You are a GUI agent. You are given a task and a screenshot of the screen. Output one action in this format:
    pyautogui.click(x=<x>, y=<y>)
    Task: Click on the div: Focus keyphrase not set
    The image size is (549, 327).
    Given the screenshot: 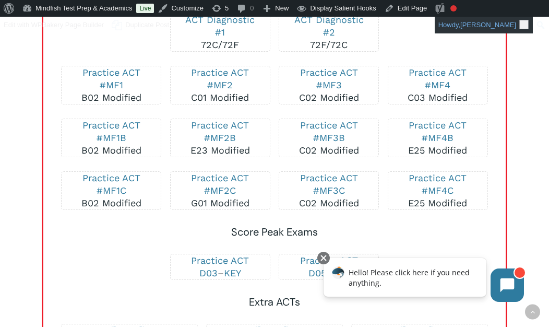 What is the action you would take?
    pyautogui.click(x=454, y=8)
    